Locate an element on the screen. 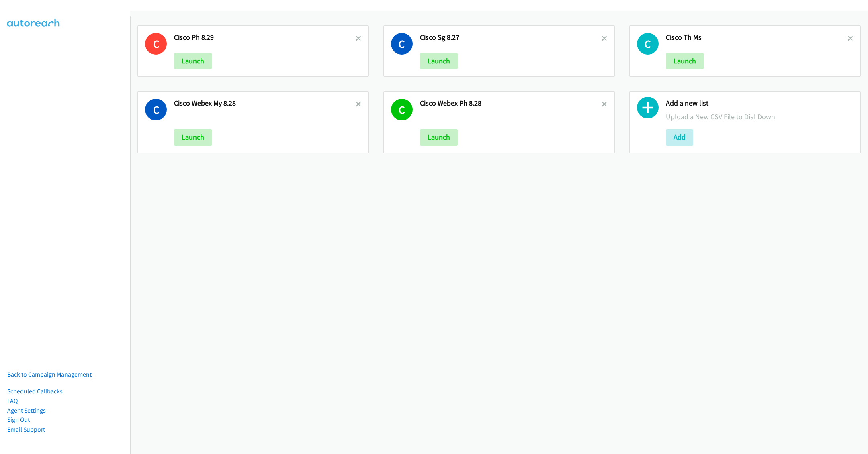  h2: Cisco Ph 8.29 is located at coordinates (265, 37).